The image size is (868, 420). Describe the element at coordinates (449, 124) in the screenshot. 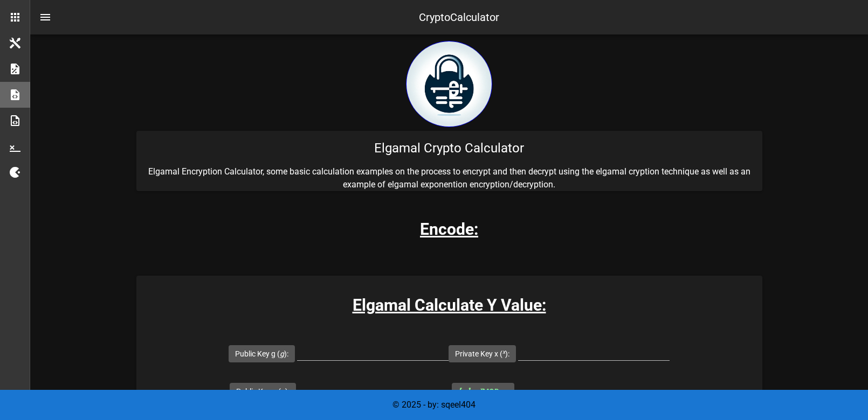

I see `a: home` at that location.